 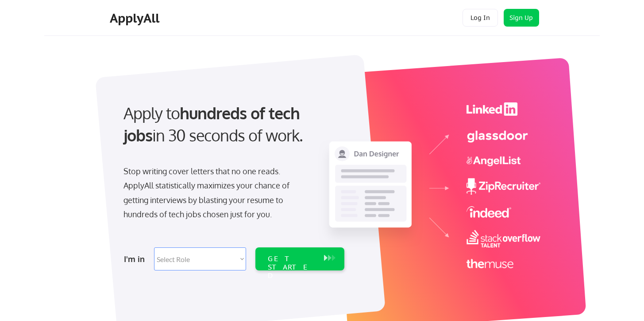 What do you see at coordinates (213, 124) in the screenshot?
I see `strong: hundreds of tech jobs` at bounding box center [213, 124].